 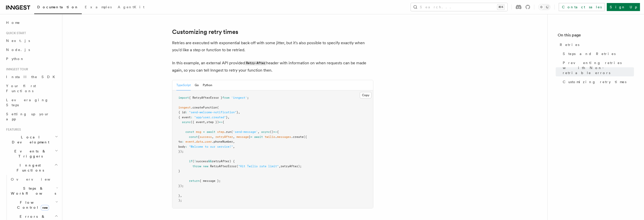 I want to click on span: 'inngest', so click(x=239, y=98).